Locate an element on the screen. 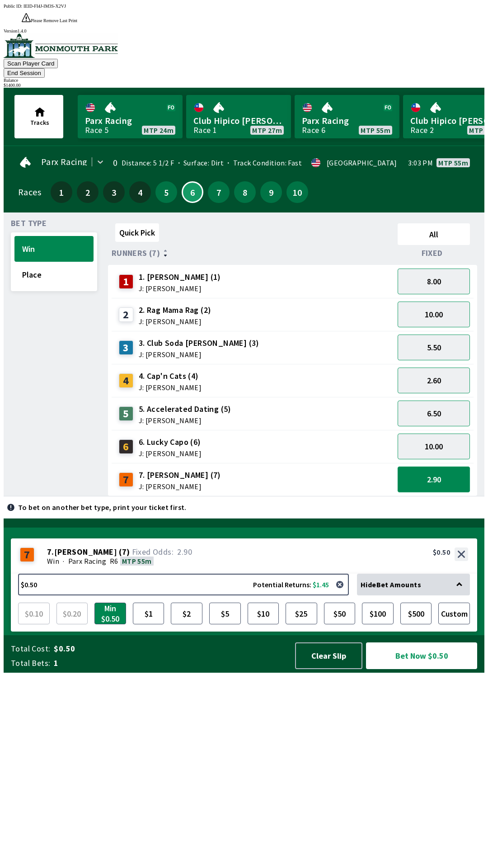  div: Version 1.4.0 is located at coordinates (244, 31).